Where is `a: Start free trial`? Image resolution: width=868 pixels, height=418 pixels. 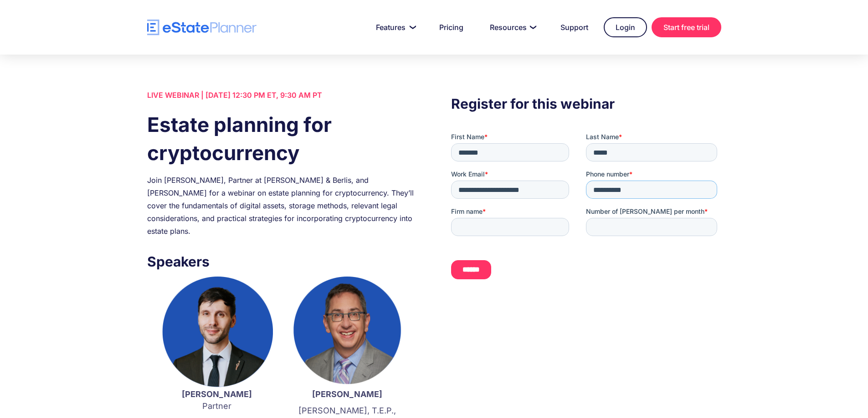 a: Start free trial is located at coordinates (686, 27).